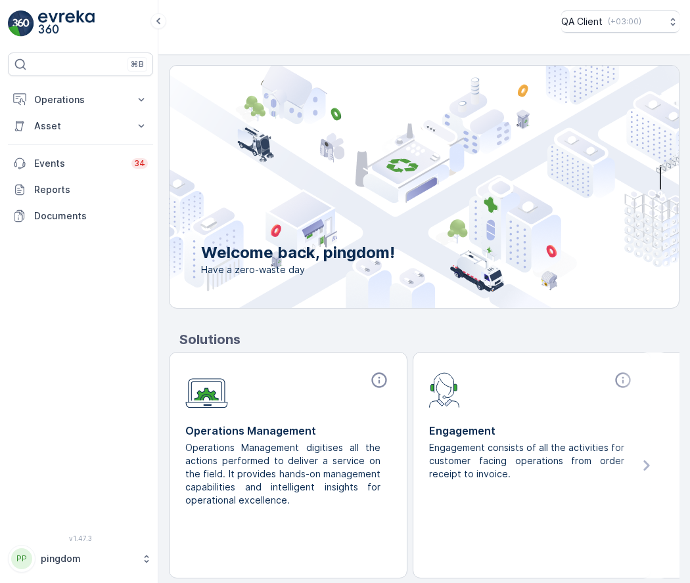 The image size is (690, 583). Describe the element at coordinates (137, 64) in the screenshot. I see `p: ⌘B` at that location.